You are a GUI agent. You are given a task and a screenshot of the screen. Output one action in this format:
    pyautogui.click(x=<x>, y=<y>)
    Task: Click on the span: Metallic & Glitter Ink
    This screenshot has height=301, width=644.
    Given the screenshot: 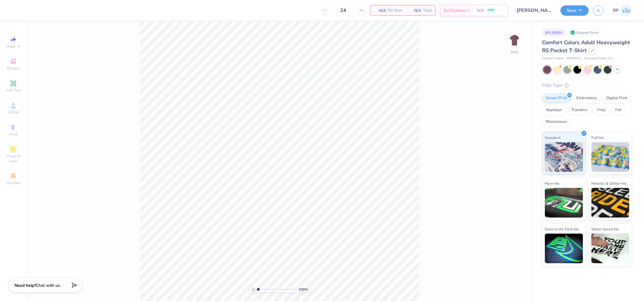 What is the action you would take?
    pyautogui.click(x=609, y=183)
    